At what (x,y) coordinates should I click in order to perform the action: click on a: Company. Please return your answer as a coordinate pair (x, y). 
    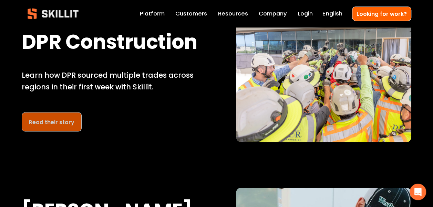
    Looking at the image, I should click on (273, 14).